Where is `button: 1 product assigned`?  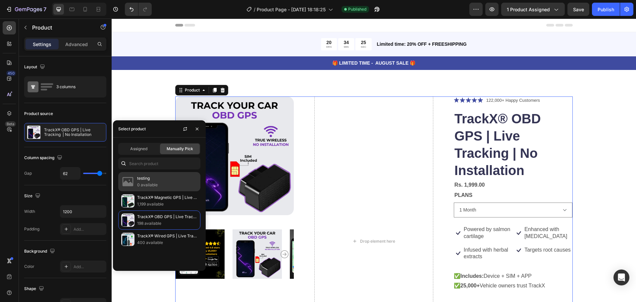 button: 1 product assigned is located at coordinates (533, 9).